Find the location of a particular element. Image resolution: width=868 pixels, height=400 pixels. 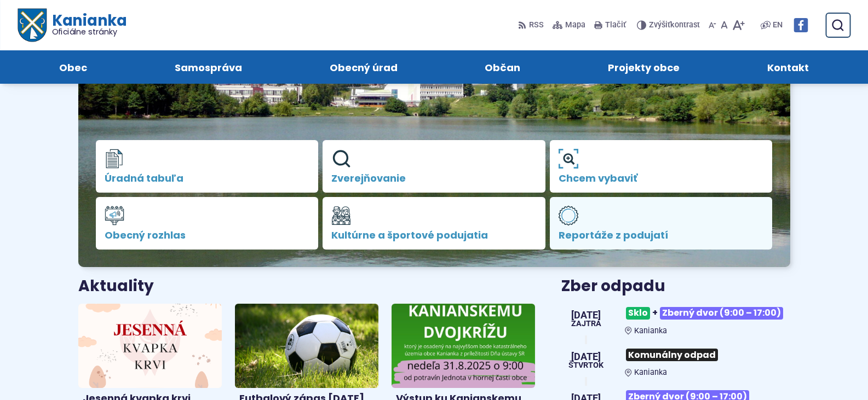

span: Reportáže z podujatí is located at coordinates (661, 236).